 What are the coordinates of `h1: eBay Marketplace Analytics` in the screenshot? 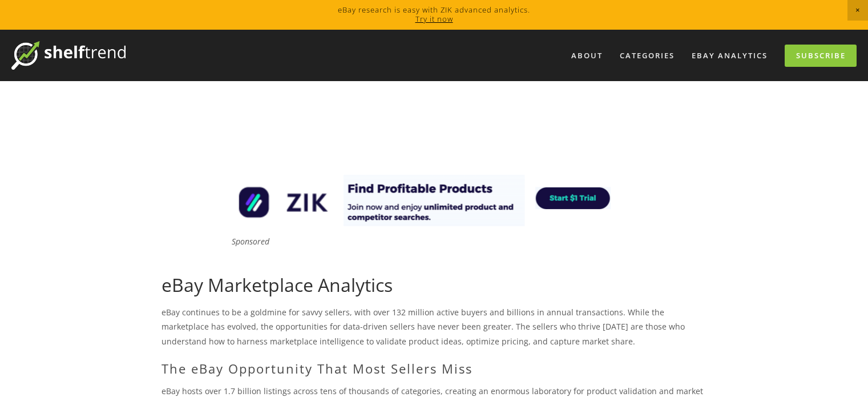 It's located at (435, 285).